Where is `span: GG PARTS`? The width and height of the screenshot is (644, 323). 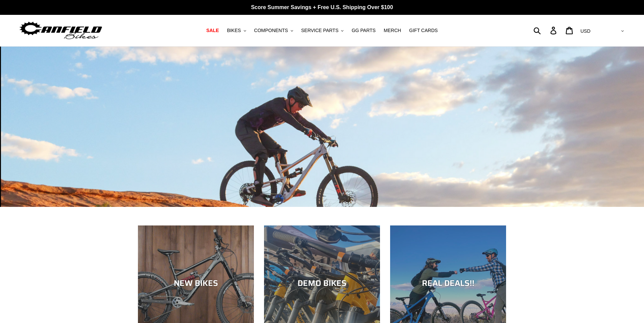 span: GG PARTS is located at coordinates (364, 30).